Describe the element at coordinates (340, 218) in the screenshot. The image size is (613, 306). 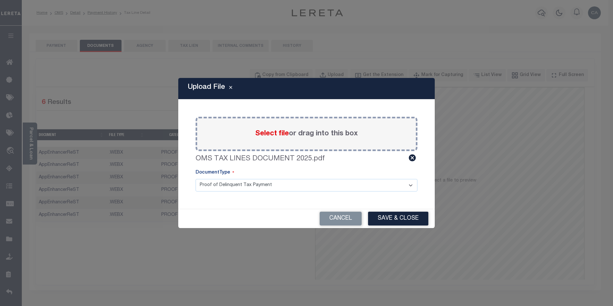
I see `button: Cancel` at that location.